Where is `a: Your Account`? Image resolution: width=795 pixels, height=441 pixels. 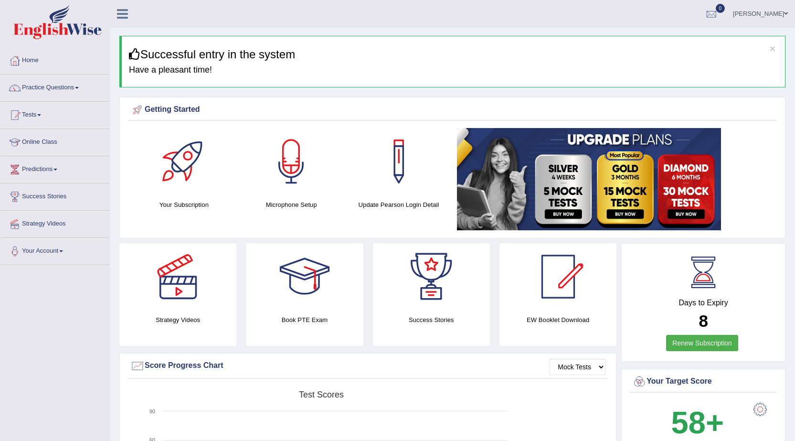
a: Your Account is located at coordinates (55, 250).